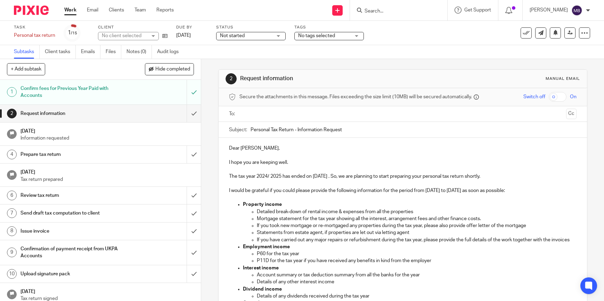  I want to click on button: + Add subtask, so click(26, 69).